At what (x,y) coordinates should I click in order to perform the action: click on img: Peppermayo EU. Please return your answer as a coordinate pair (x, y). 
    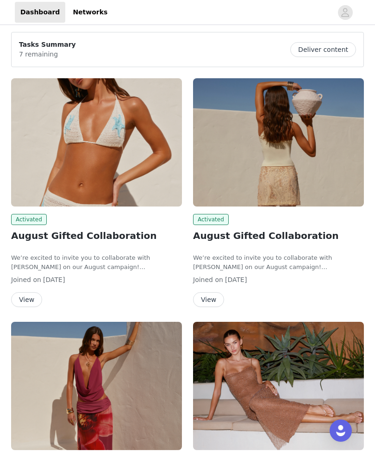
    Looking at the image, I should click on (278, 142).